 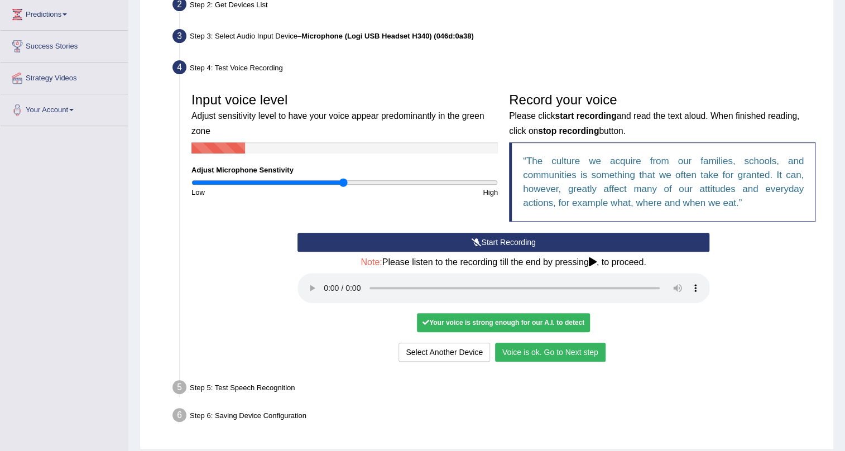 What do you see at coordinates (388, 36) in the screenshot?
I see `b: Microphone (Logi USB Headset H340) (046d:0a38)` at bounding box center [388, 36].